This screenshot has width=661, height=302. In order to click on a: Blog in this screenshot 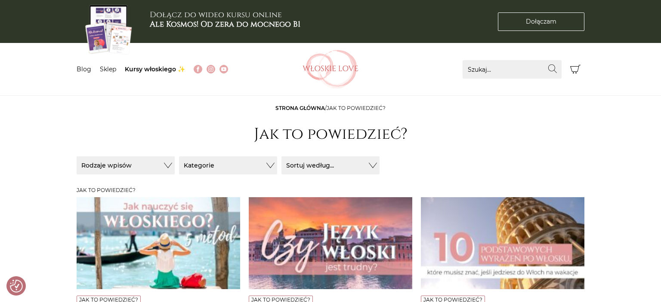, I will do `click(84, 69)`.